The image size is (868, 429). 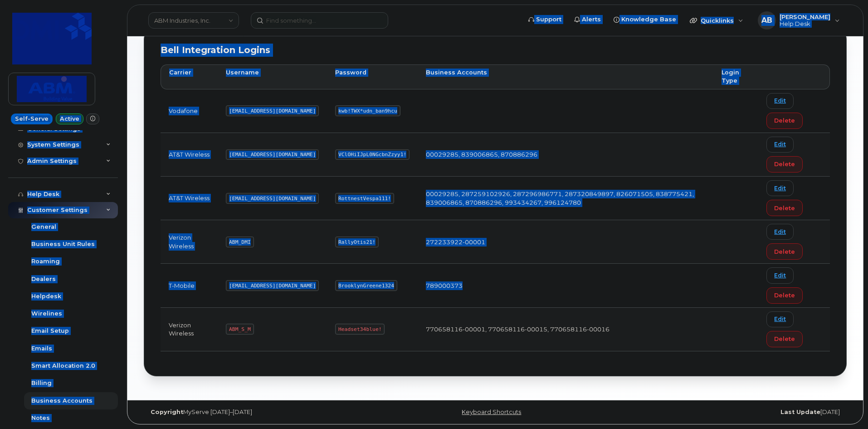 What do you see at coordinates (716, 21) in the screenshot?
I see `div: Quicklinks` at bounding box center [716, 21].